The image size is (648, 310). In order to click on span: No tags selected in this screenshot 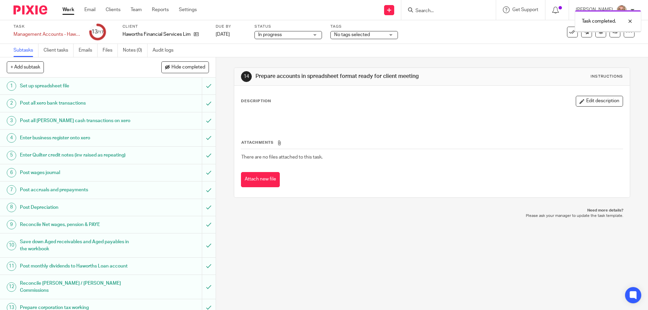, I will do `click(352, 35)`.